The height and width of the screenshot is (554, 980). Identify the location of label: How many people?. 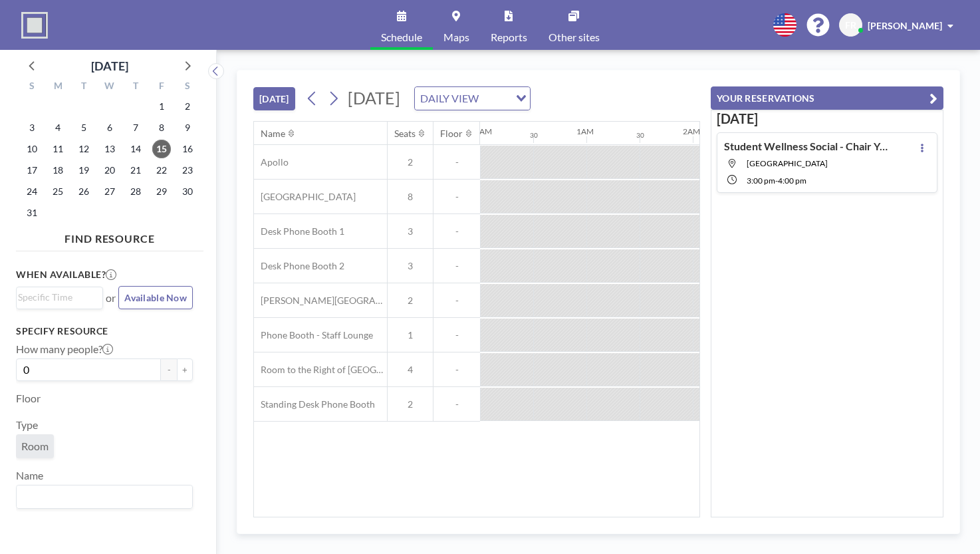
(64, 349).